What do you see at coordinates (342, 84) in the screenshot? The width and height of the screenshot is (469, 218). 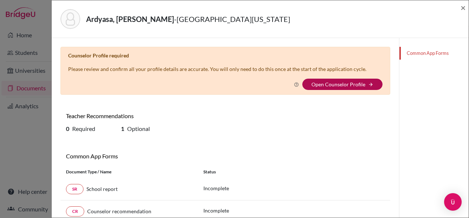 I see `button: Open Counselor Profilearrow_forward` at bounding box center [342, 84].